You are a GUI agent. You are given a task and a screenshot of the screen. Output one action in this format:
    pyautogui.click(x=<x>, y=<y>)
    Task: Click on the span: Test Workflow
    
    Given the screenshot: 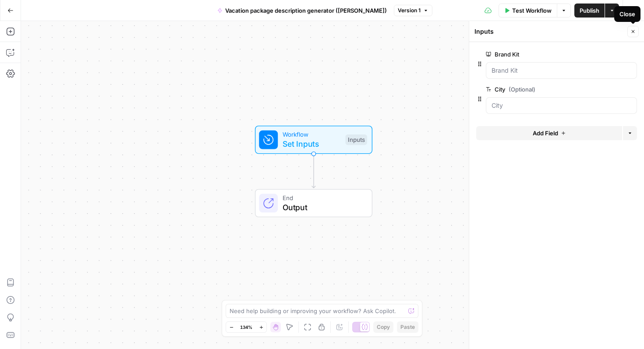 What is the action you would take?
    pyautogui.click(x=532, y=10)
    